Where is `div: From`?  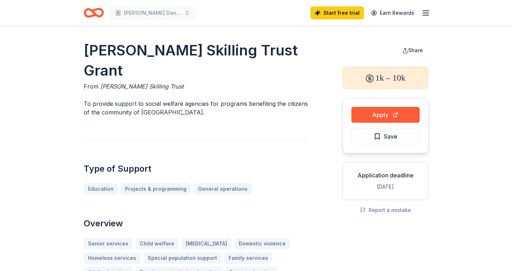 div: From is located at coordinates (196, 86).